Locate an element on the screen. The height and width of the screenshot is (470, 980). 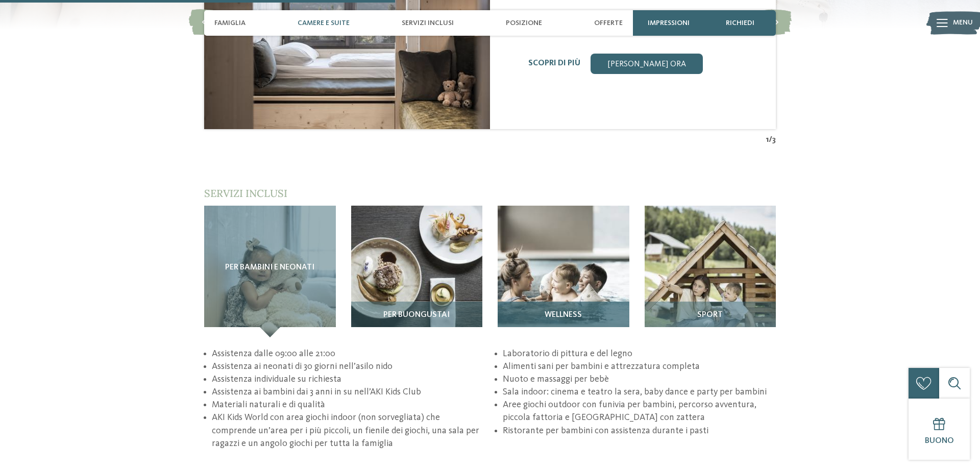
li: Alimenti sani per bambini e attrezzatura completa is located at coordinates (639, 367).